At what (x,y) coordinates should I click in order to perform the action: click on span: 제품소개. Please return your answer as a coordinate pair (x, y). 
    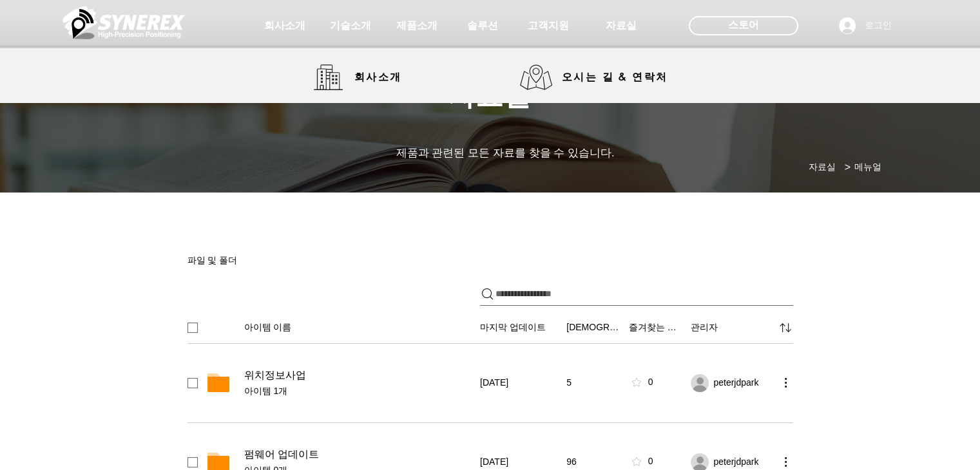
    Looking at the image, I should click on (417, 25).